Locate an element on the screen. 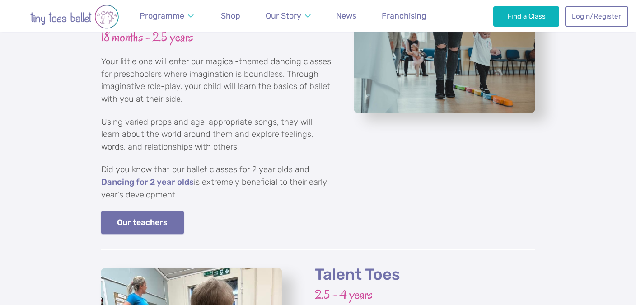 This screenshot has height=305, width=636. img: tiny toes ballet is located at coordinates (75, 17).